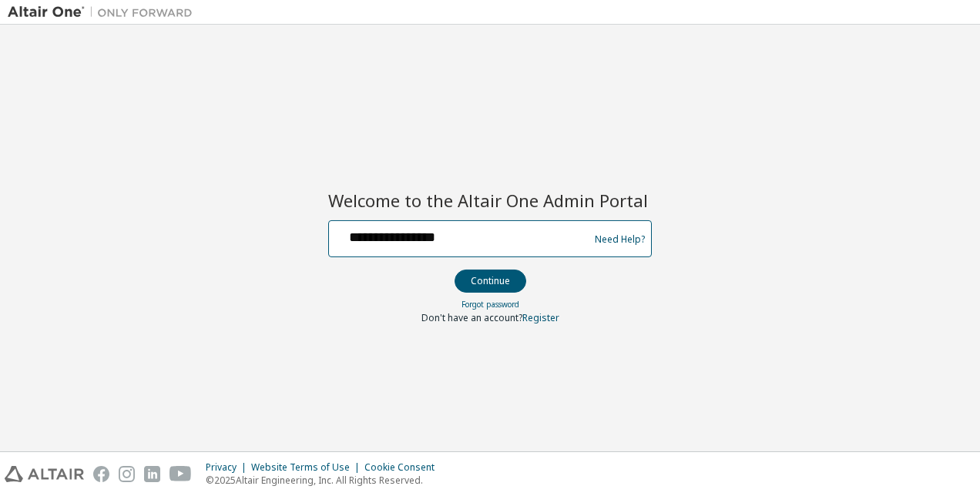 This screenshot has width=980, height=496. Describe the element at coordinates (101, 474) in the screenshot. I see `img: facebook.svg` at that location.